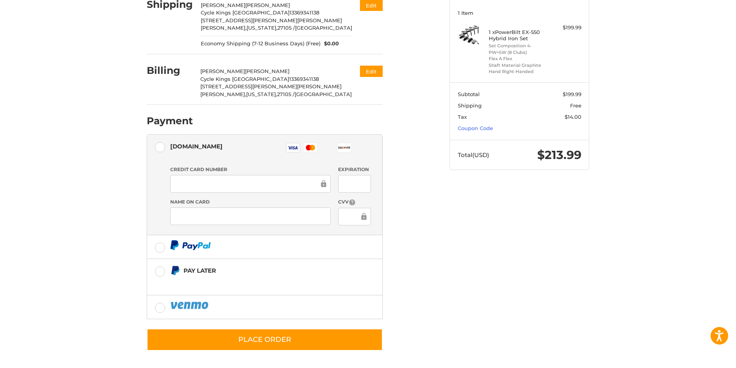  I want to click on li: Set Composition 4-PW+SW (8 Clubs), so click(518, 49).